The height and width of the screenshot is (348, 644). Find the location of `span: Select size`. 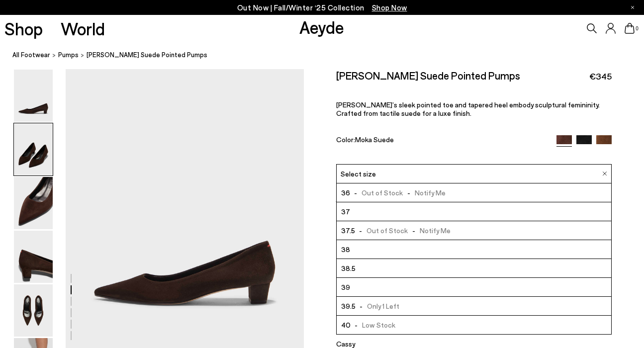

span: Select size is located at coordinates (358, 174).